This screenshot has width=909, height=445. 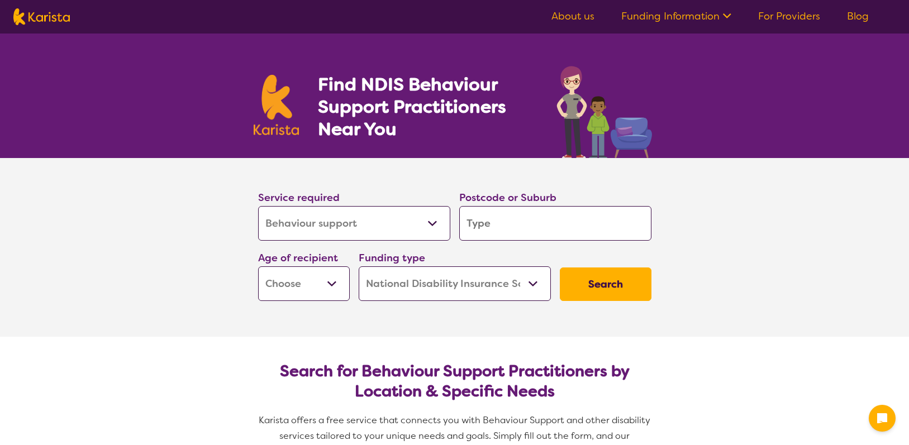 What do you see at coordinates (789, 16) in the screenshot?
I see `a: For Providers` at bounding box center [789, 16].